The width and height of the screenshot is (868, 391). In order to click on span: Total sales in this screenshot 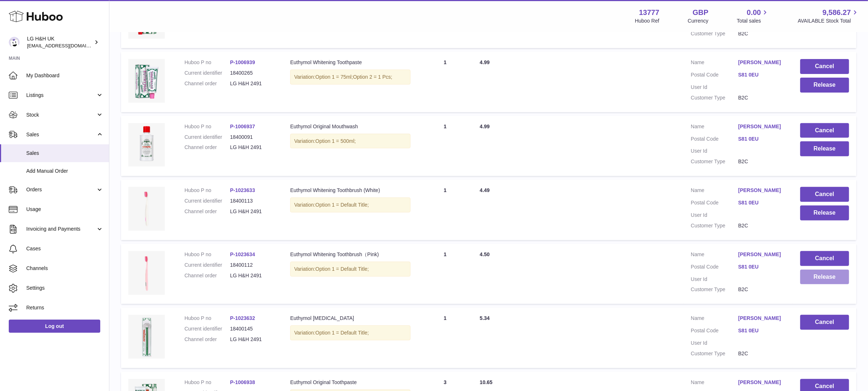, I will do `click(753, 21)`.